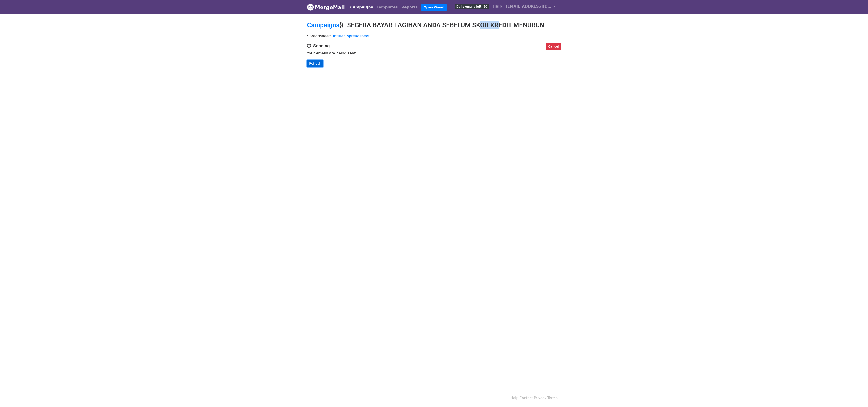  What do you see at coordinates (553, 398) in the screenshot?
I see `a: Terms` at bounding box center [553, 398].